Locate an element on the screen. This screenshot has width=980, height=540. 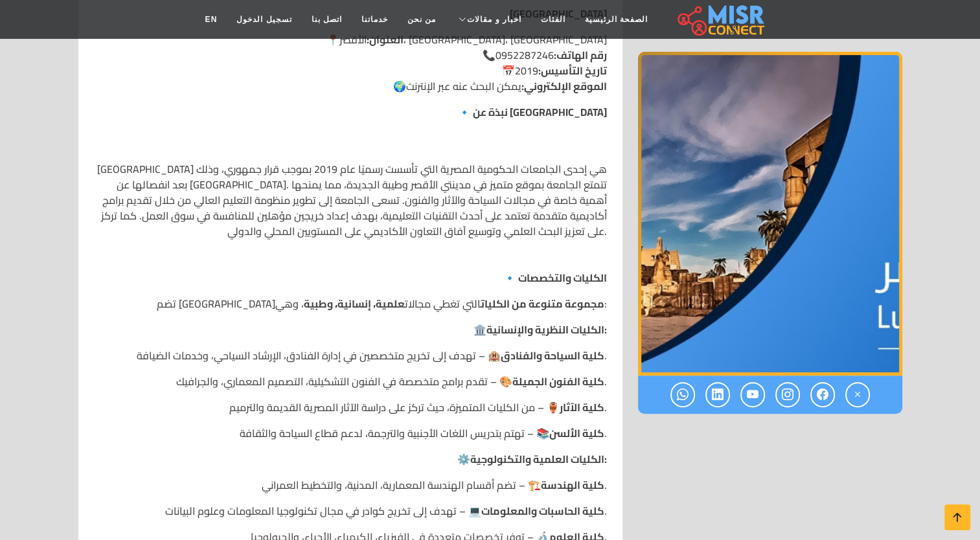
strong: الموقع الإلكتروني: is located at coordinates (564, 86).